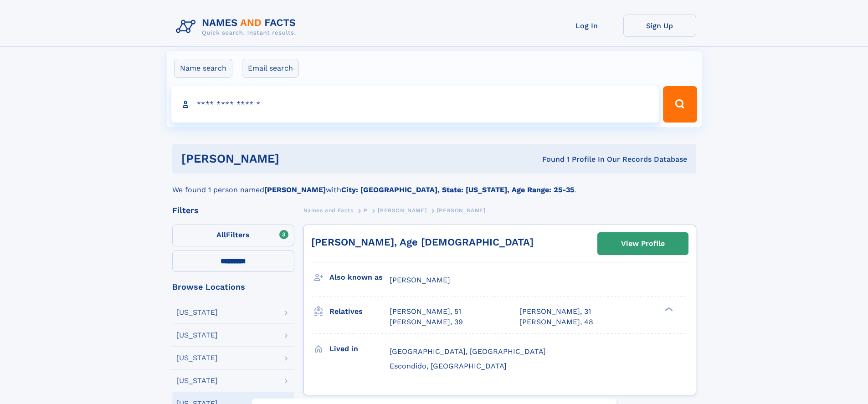 This screenshot has height=404, width=868. What do you see at coordinates (359, 312) in the screenshot?
I see `h3: Relatives` at bounding box center [359, 312].